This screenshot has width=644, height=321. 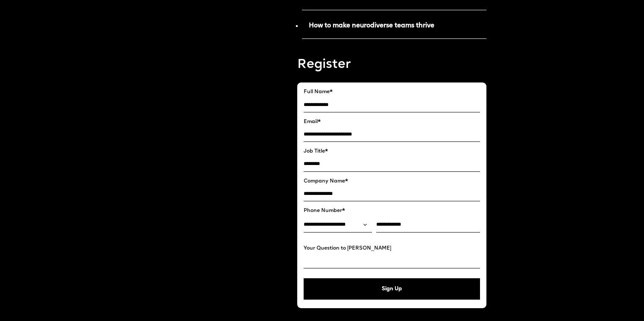 What do you see at coordinates (392, 92) in the screenshot?
I see `label: Full Name` at bounding box center [392, 92].